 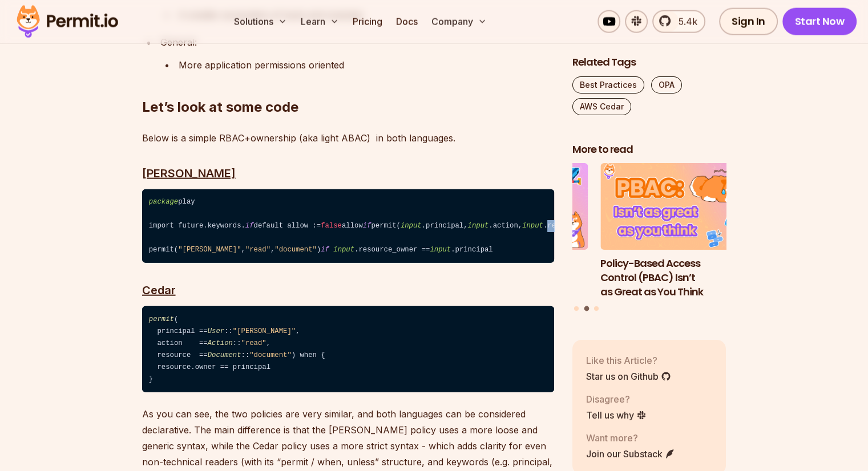 I want to click on a: Policy-Based Access Control (PBAC) Isn’t as Great as You ThinkPolicy-Based Access Control (PBAC) ..., so click(x=677, y=231).